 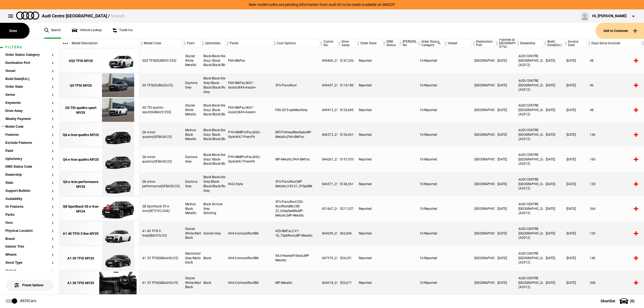 What do you see at coordinates (347, 110) in the screenshot?
I see `div: $126,685` at bounding box center [347, 110].